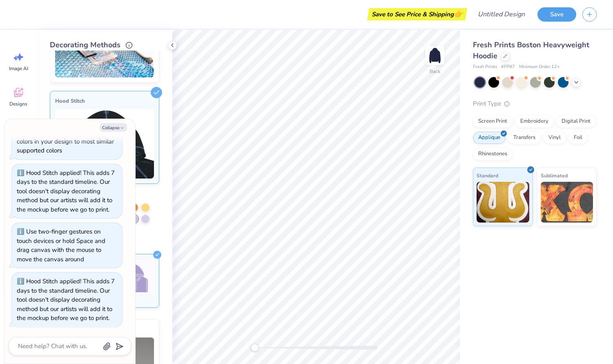  I want to click on img: Back, so click(435, 55).